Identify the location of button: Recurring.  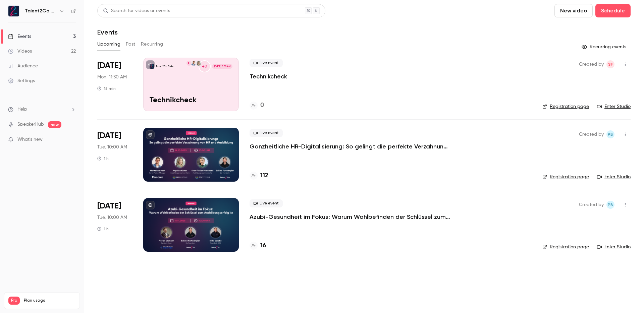
(152, 44).